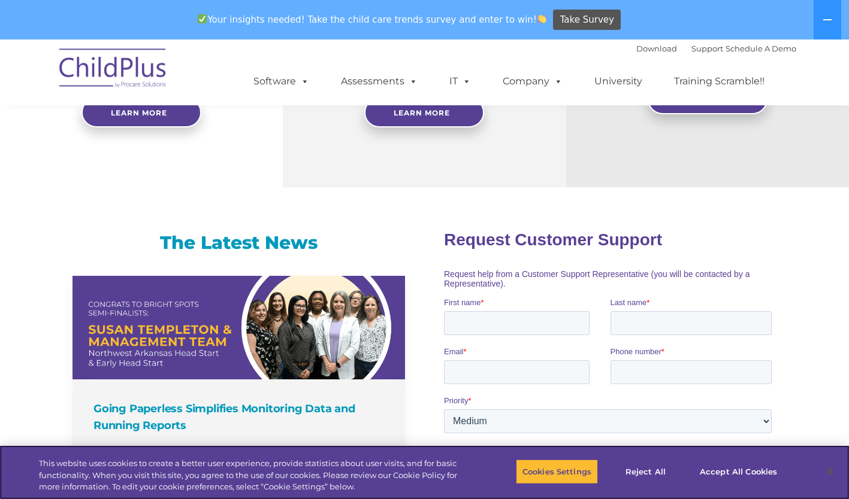 The image size is (849, 499). Describe the element at coordinates (192, 132) in the screenshot. I see `span: Phone number` at that location.